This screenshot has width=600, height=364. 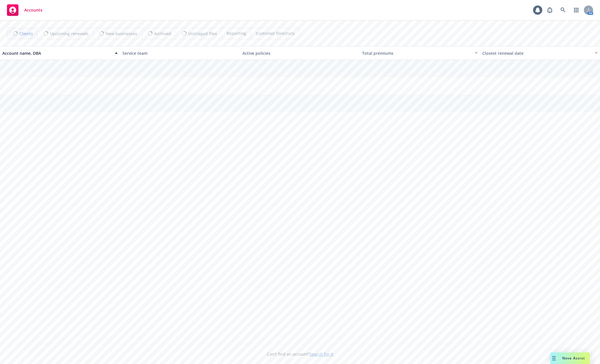 What do you see at coordinates (180, 53) in the screenshot?
I see `div: Service team` at bounding box center [180, 53].